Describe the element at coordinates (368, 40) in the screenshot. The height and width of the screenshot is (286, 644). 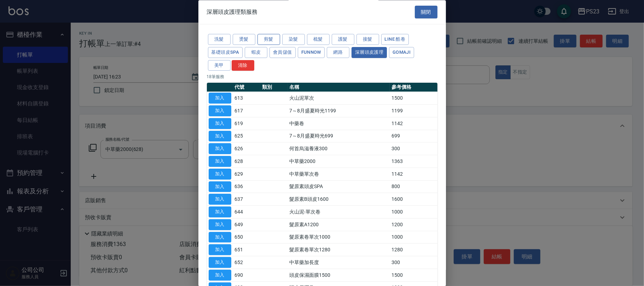
I see `button: 接髮` at that location.